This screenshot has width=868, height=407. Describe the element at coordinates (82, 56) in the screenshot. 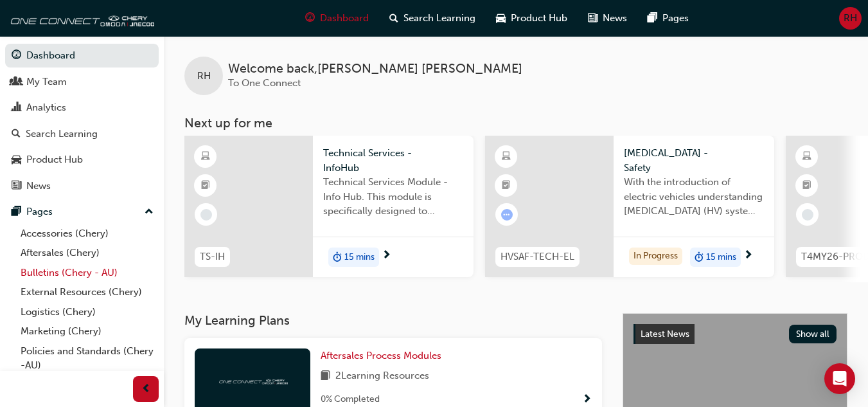

I see `a: Dashboard` at that location.